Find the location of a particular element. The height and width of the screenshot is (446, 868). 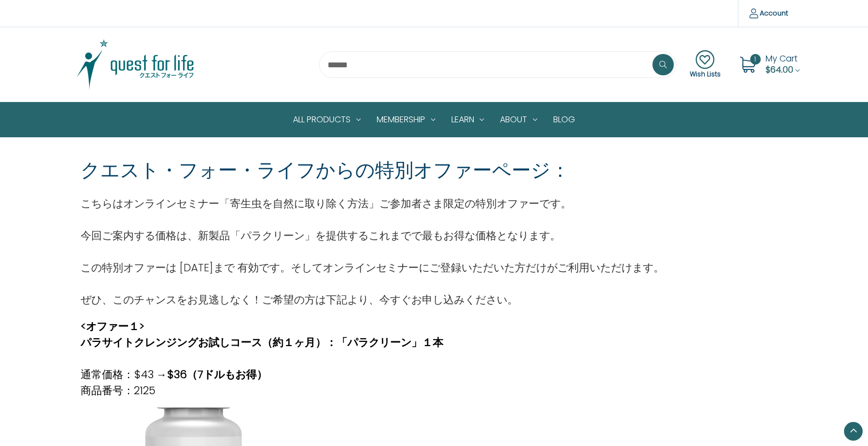

a: All Products is located at coordinates (327, 120).